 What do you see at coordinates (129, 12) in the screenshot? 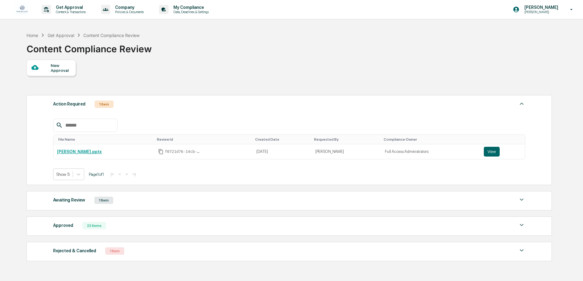
I see `p: Policies & Documents` at bounding box center [129, 12].